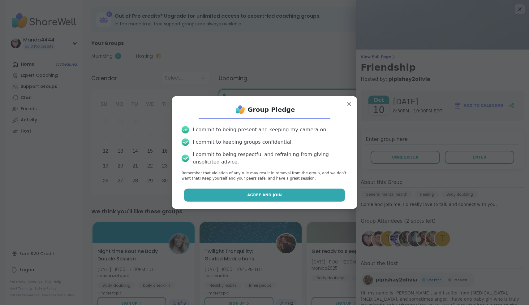  What do you see at coordinates (240, 110) in the screenshot?
I see `img: ShareWell Logo` at bounding box center [240, 110].